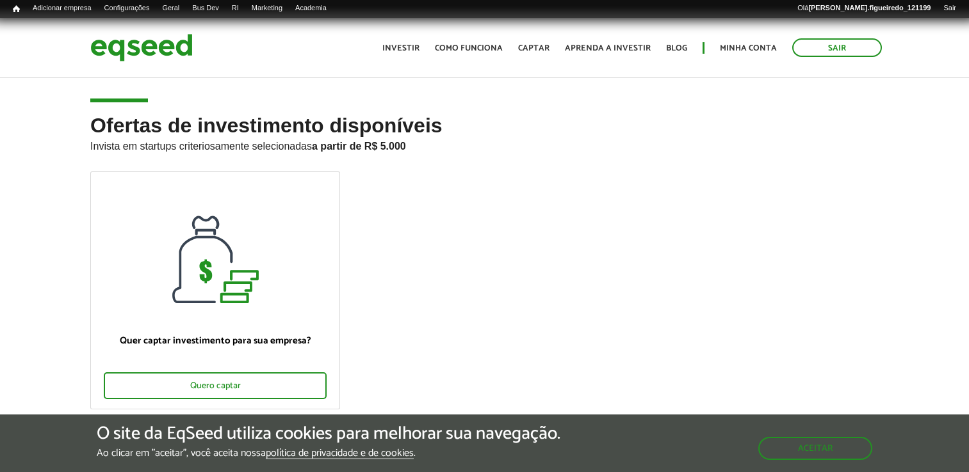 The height and width of the screenshot is (472, 969). Describe the element at coordinates (469, 48) in the screenshot. I see `a: Como funciona` at that location.